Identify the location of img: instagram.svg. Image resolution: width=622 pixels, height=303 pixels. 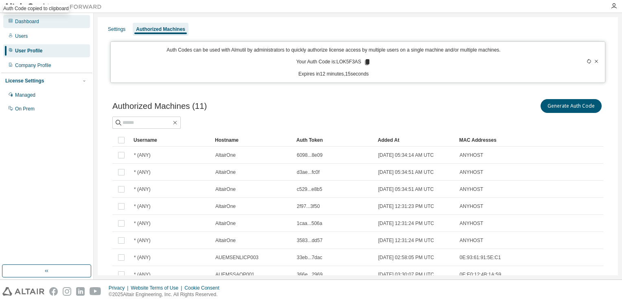
(67, 292).